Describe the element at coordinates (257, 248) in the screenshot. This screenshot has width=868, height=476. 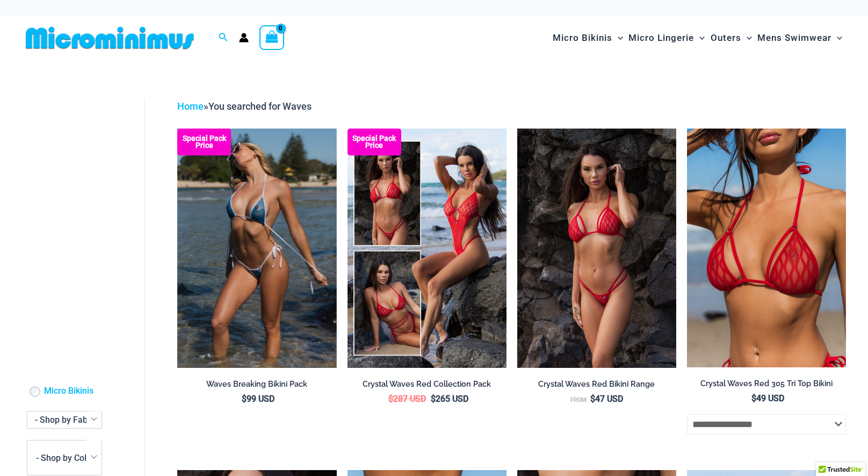
I see `img: Waves Breaking Ocean 312 Top 456 Bottom 08` at that location.